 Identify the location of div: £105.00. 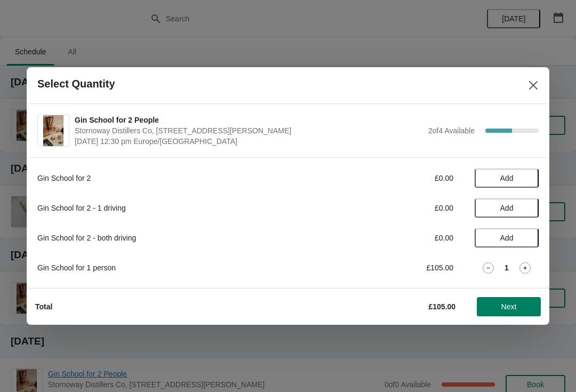
(403, 267).